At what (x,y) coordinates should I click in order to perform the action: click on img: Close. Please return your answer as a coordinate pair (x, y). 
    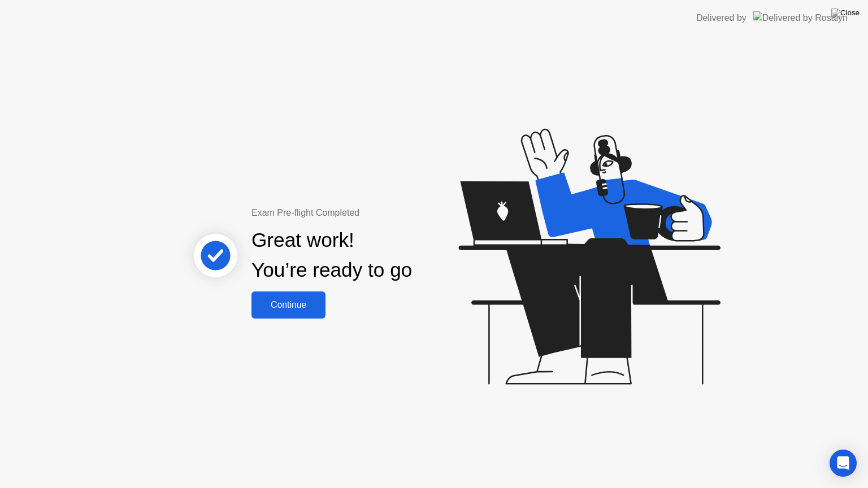
    Looking at the image, I should click on (845, 13).